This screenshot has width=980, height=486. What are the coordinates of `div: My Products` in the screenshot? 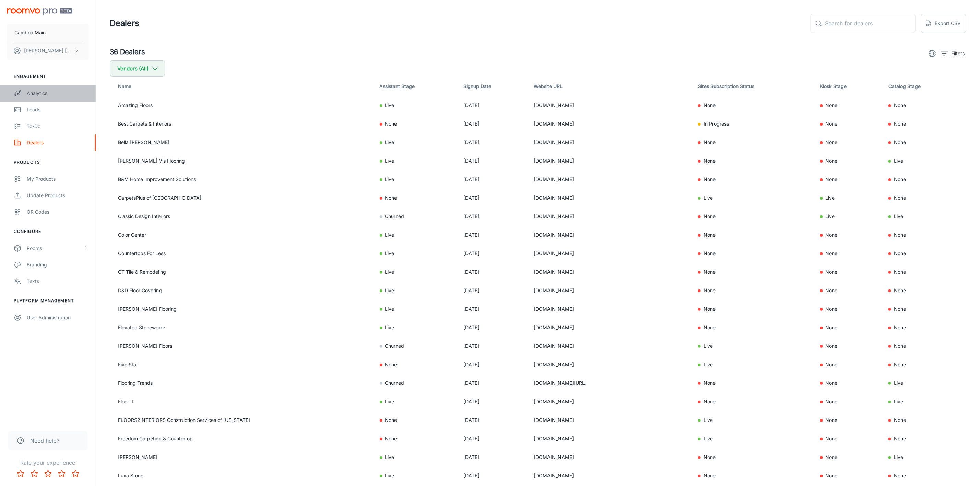 It's located at (57, 179).